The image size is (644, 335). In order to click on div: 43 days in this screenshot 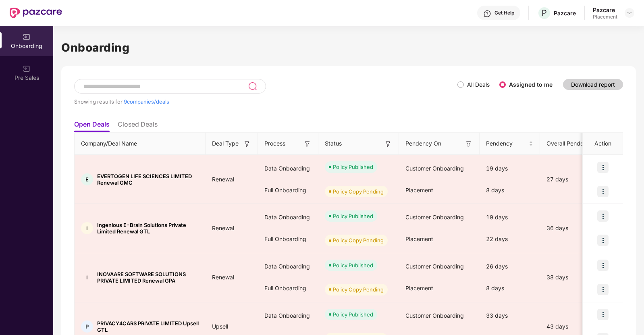, I will do `click(574, 326)`.